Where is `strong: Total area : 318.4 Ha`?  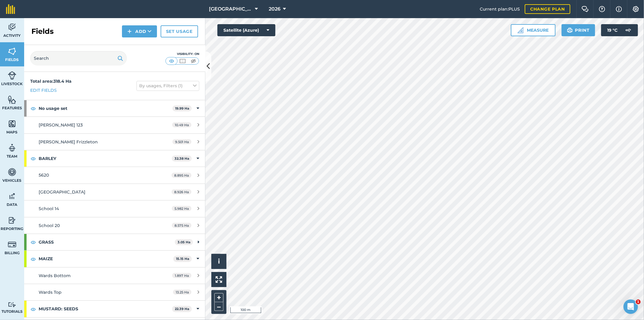 strong: Total area : 318.4 Ha is located at coordinates (50, 81).